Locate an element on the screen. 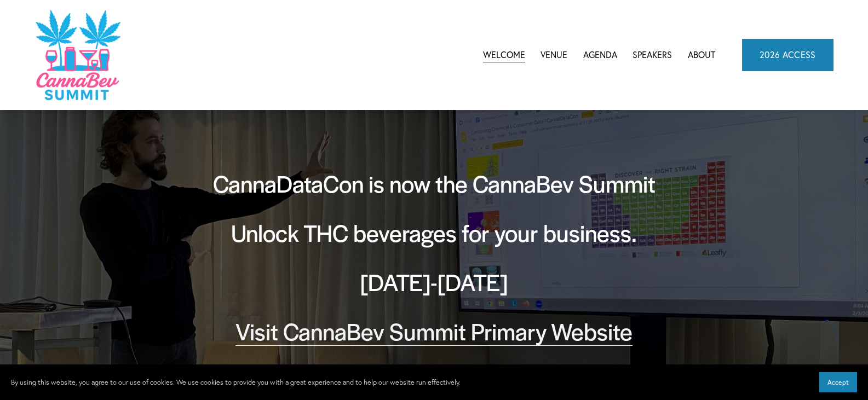  h2: Unlock THC beverages for your business. is located at coordinates (434, 233).